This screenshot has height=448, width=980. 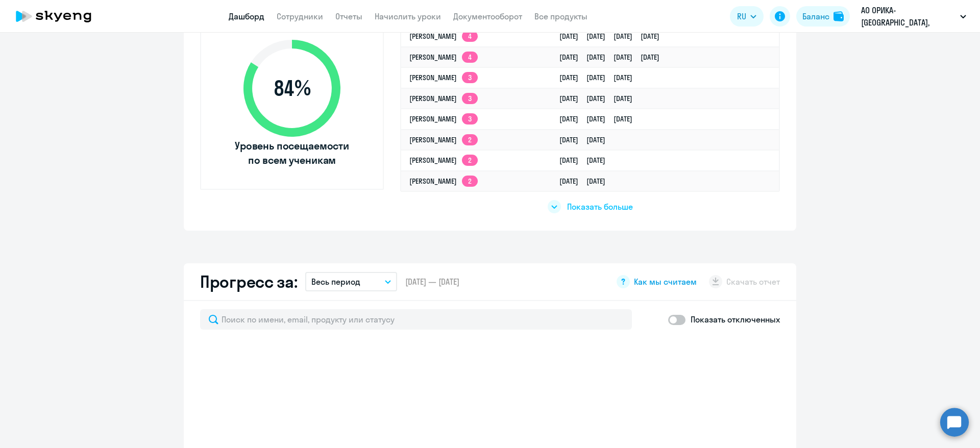 I want to click on span: RU, so click(x=741, y=16).